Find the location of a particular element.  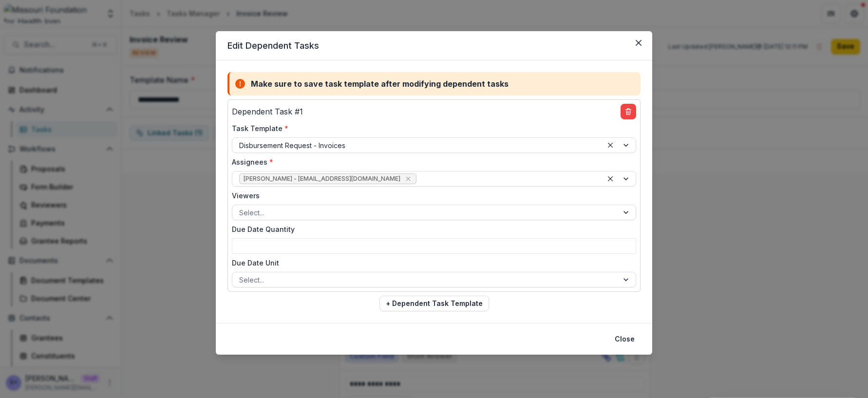

label: Due Date Unit is located at coordinates (432, 263).